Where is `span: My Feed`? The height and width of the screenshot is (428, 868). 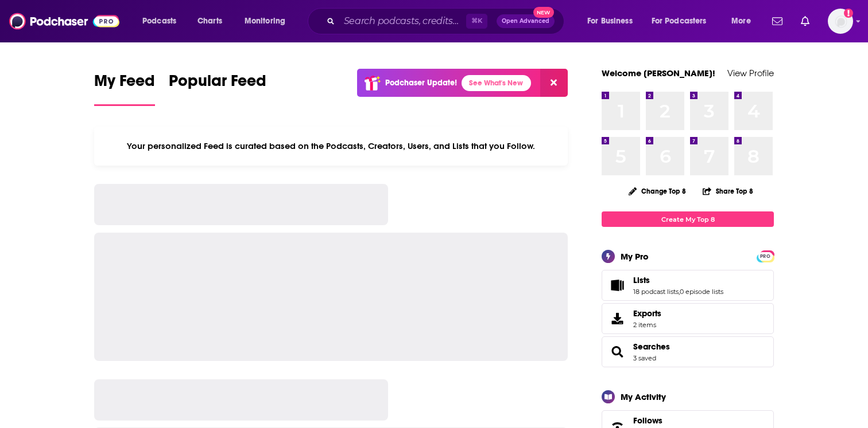 span: My Feed is located at coordinates (124, 85).